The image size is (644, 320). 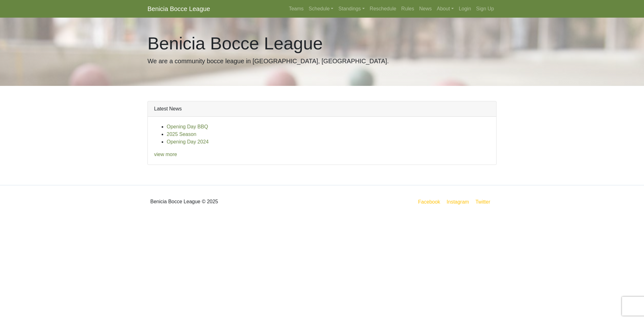 What do you see at coordinates (485, 202) in the screenshot?
I see `a: Twitter` at bounding box center [485, 202].